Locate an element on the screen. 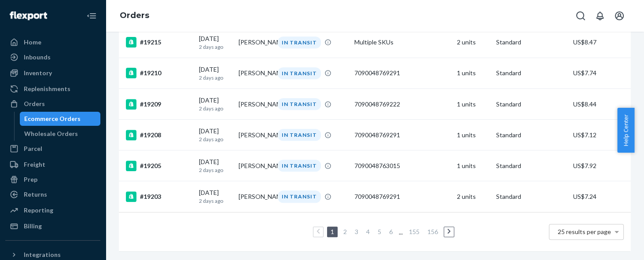  button: Close Navigation is located at coordinates (92, 16).